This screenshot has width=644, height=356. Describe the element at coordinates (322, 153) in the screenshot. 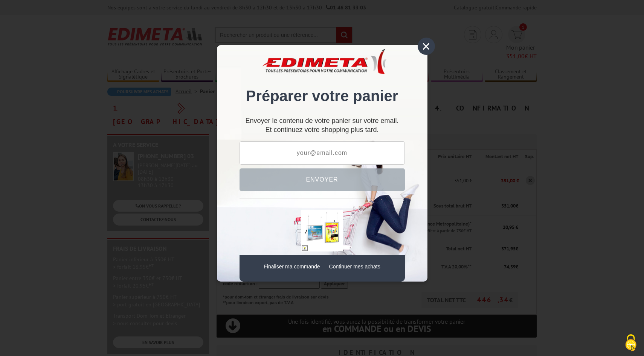

I see `input: your@email.com` at that location.